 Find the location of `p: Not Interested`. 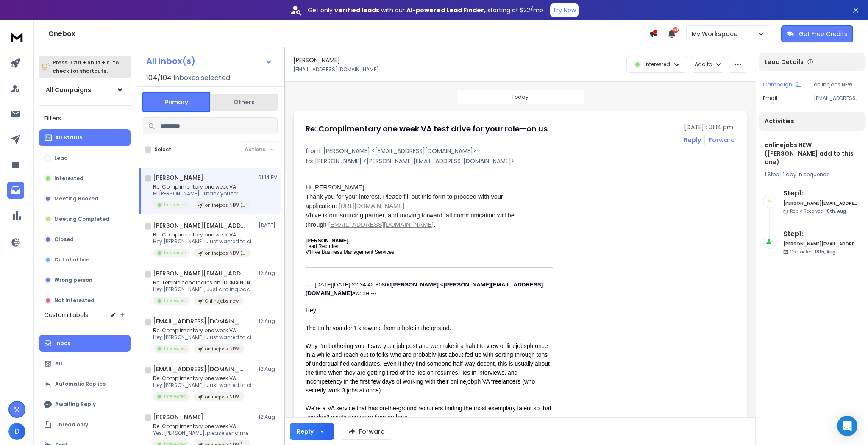

p: Not Interested is located at coordinates (74, 301).